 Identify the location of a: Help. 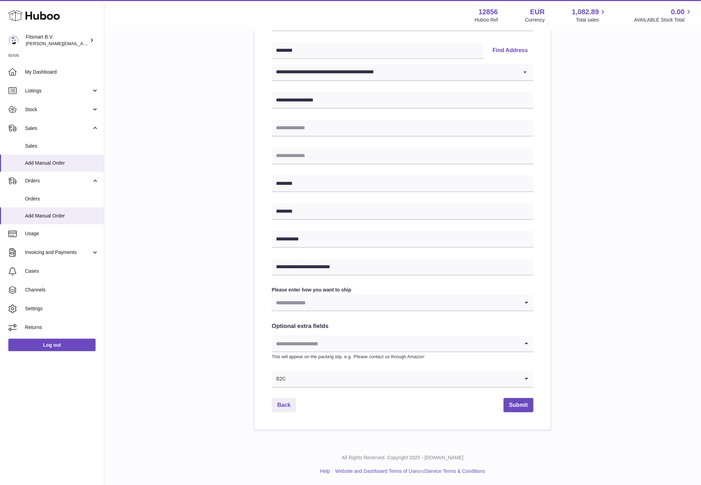
(325, 471).